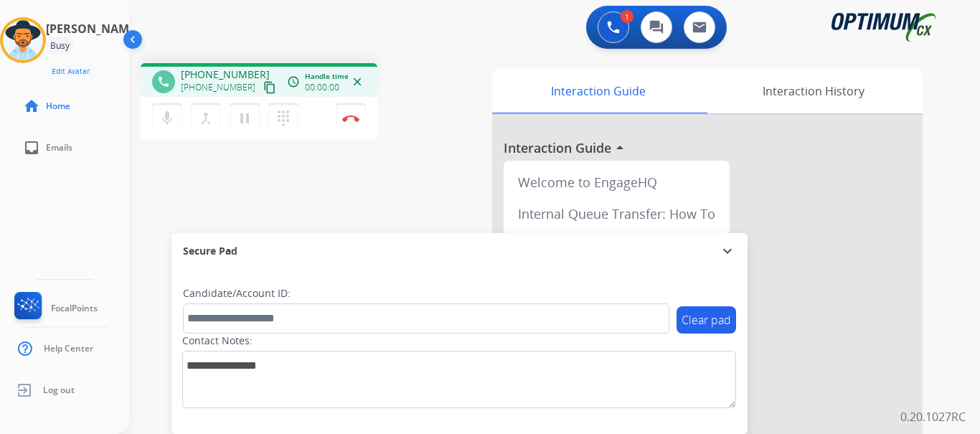  What do you see at coordinates (293, 81) in the screenshot?
I see `mat-icon: access_time` at bounding box center [293, 81].